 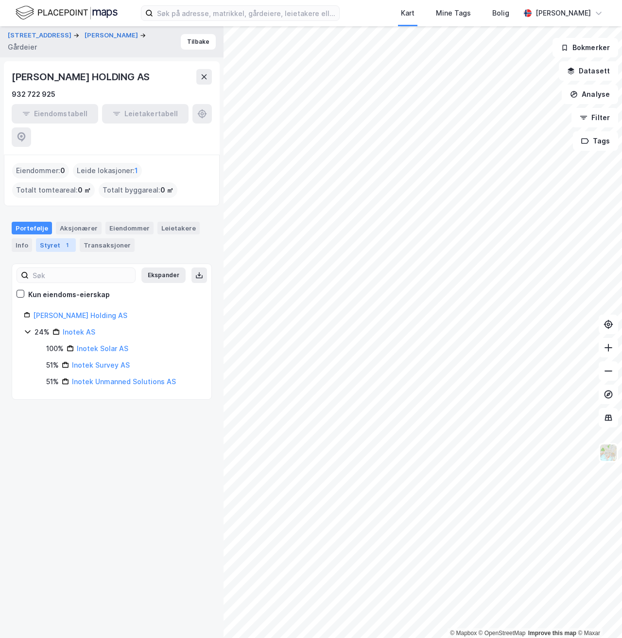 I want to click on a: Inotek Unmanned Solutions AS, so click(x=124, y=381).